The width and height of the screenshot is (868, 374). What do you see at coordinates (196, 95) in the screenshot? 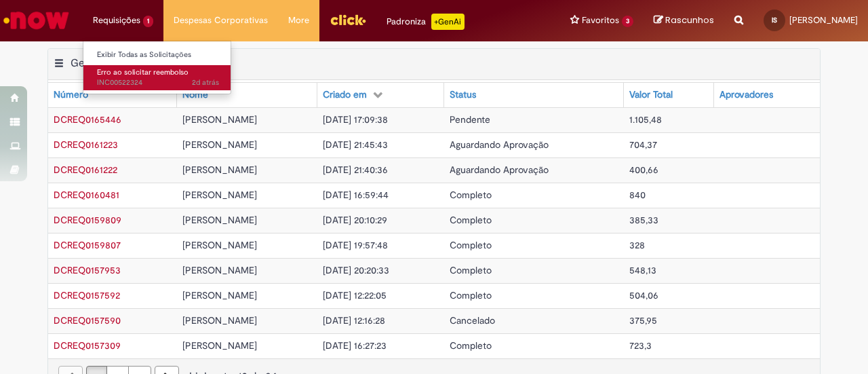
I see `div: Nome` at bounding box center [196, 95].